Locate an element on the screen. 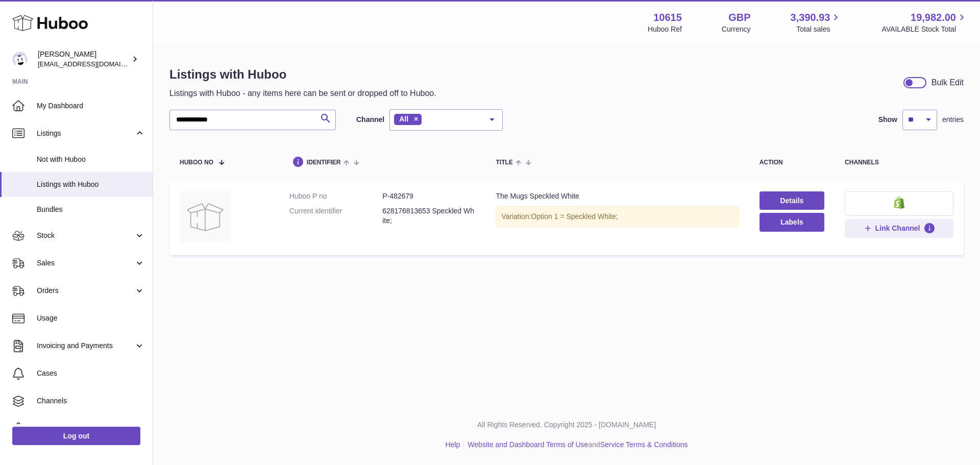 The width and height of the screenshot is (980, 465). span: Link Channel is located at coordinates (898, 228).